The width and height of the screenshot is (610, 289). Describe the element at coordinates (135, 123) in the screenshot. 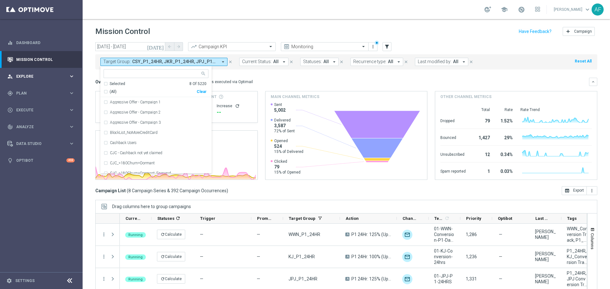

I see `label: Aggressive Offer - Campaign 3` at that location.